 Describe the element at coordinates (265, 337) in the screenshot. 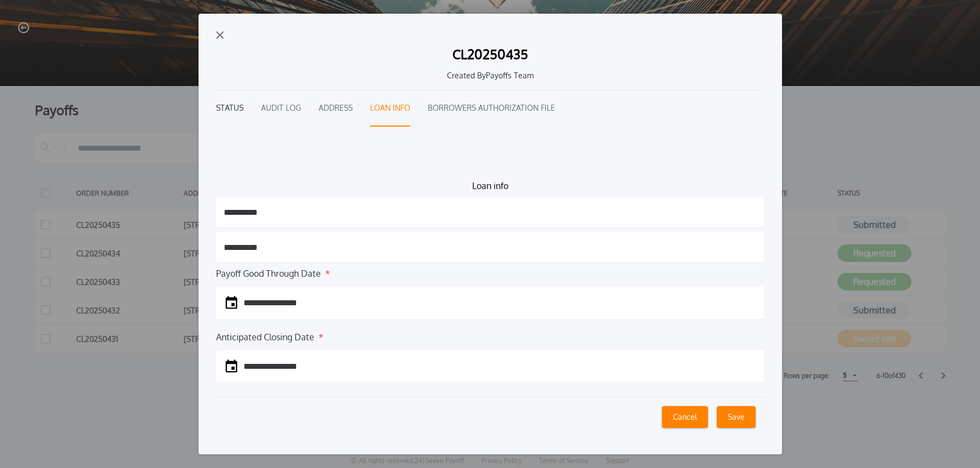

I see `label: Anticipated Closing Date` at that location.